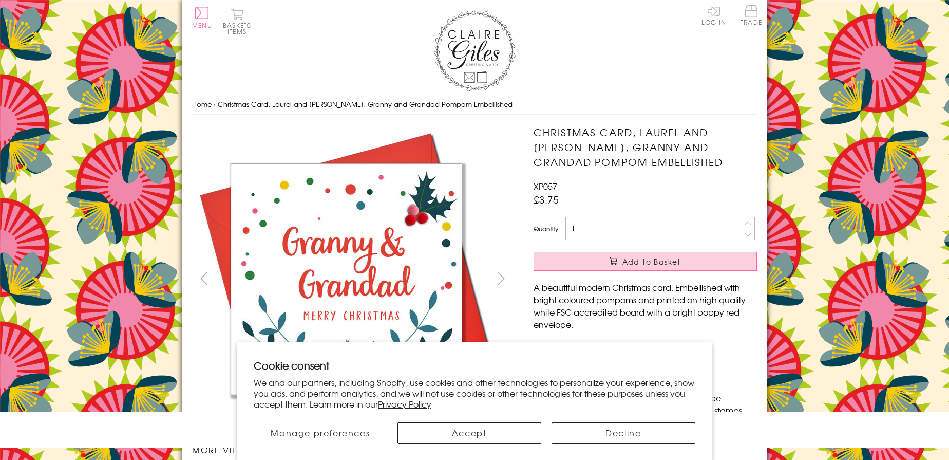 This screenshot has width=949, height=460. What do you see at coordinates (202, 17) in the screenshot?
I see `button: Menu` at bounding box center [202, 17].